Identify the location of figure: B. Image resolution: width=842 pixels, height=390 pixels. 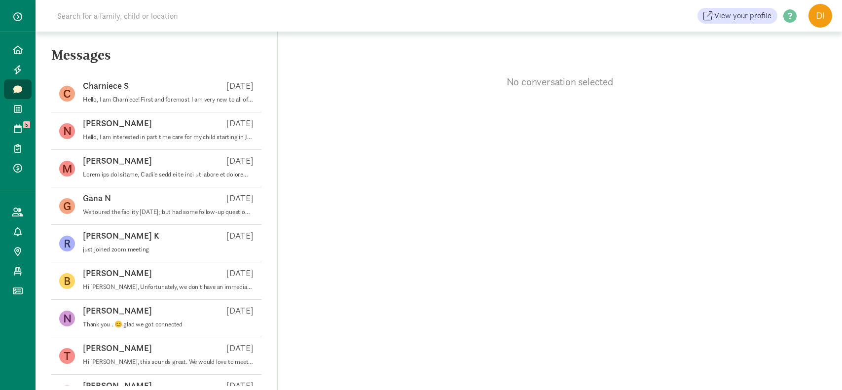
(67, 281).